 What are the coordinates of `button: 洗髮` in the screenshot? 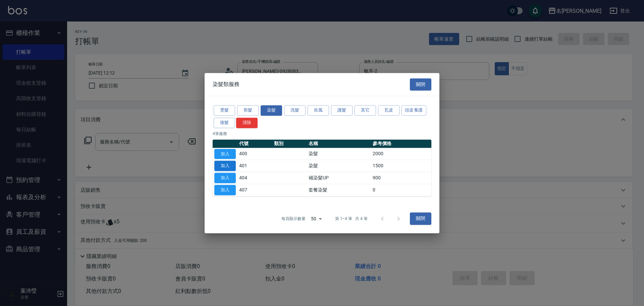 It's located at (295, 110).